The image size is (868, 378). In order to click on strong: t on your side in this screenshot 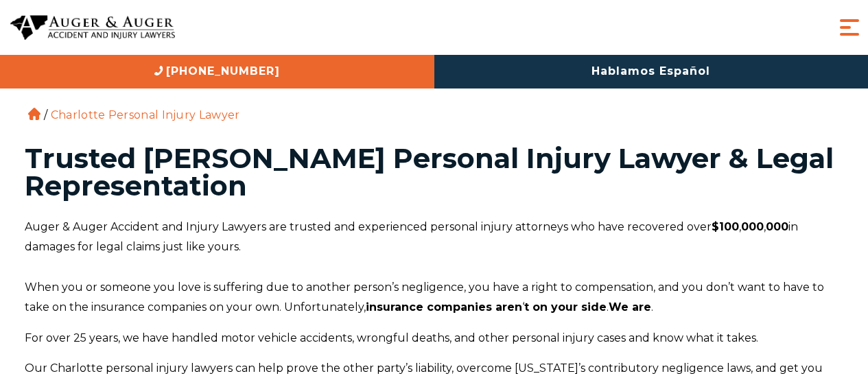, I will do `click(565, 306)`.